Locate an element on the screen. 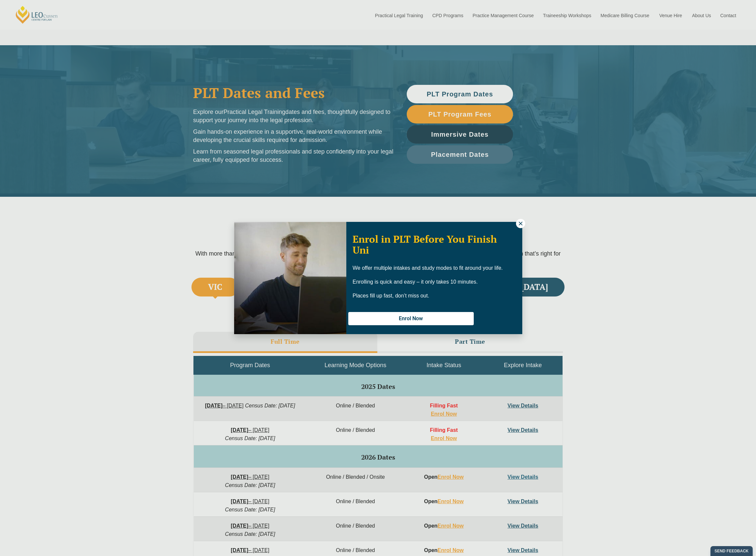  span: Places fill up fast, don’t miss out. is located at coordinates (391, 295).